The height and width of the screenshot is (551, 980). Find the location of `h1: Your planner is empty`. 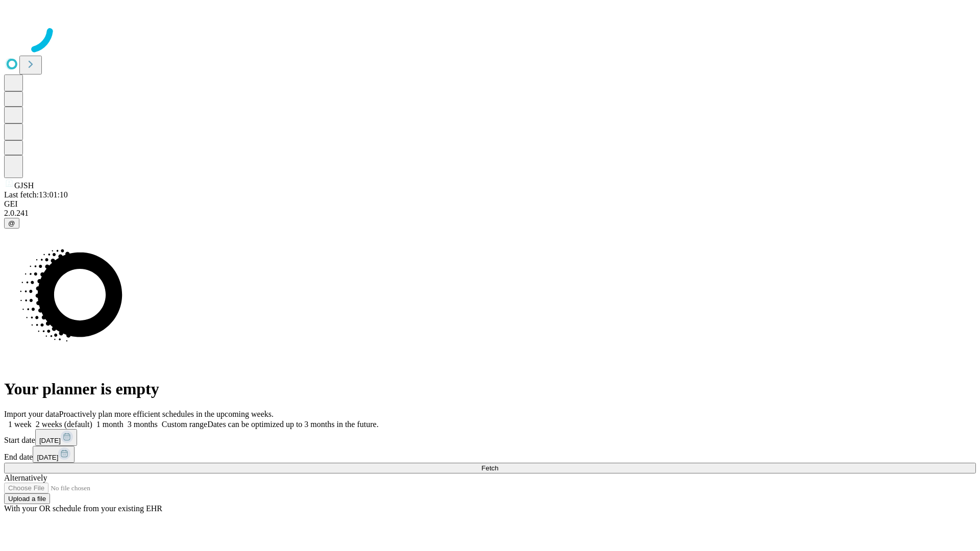

h1: Your planner is empty is located at coordinates (490, 389).